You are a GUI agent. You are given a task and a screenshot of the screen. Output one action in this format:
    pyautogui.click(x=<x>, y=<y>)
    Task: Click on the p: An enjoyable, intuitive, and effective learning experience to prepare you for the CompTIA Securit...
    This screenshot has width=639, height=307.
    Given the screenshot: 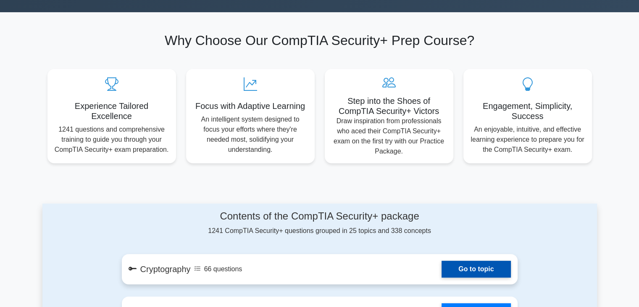 What is the action you would take?
    pyautogui.click(x=527, y=139)
    